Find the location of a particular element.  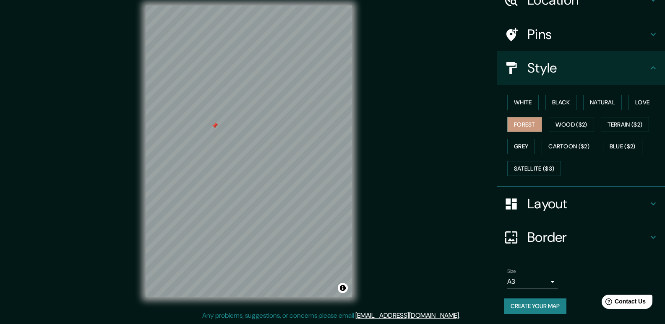

p: Any problems, suggestions, or concerns please email . is located at coordinates (331, 316).